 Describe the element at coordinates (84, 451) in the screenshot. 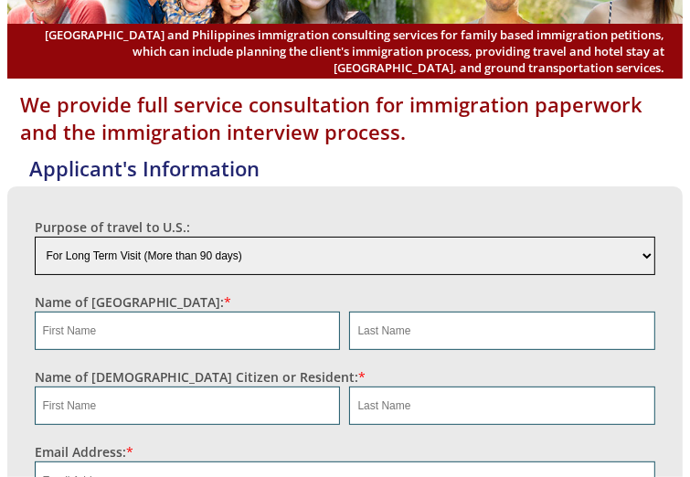

I see `label: Email Address:` at that location.